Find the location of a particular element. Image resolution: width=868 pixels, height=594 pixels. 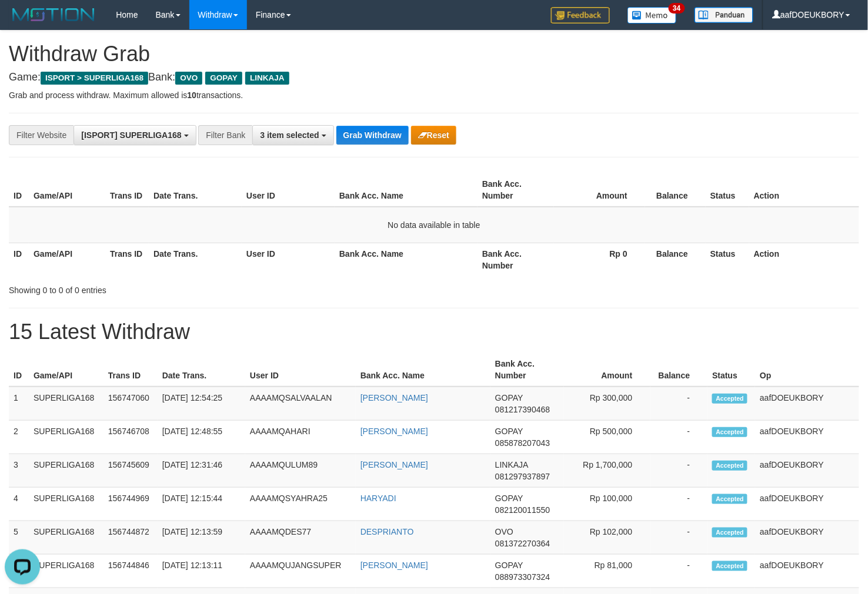

td: 4 is located at coordinates (18, 504).